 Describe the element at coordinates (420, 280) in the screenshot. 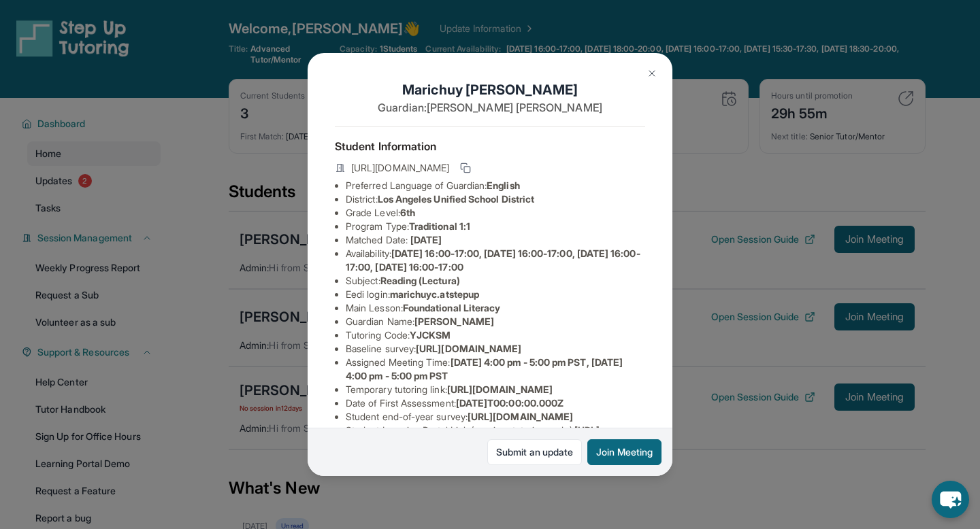

I see `span: Reading (Lectura)` at that location.